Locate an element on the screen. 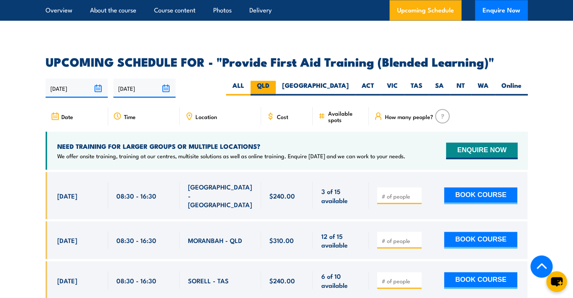 The height and width of the screenshot is (298, 573). label: QLD is located at coordinates (263, 88).